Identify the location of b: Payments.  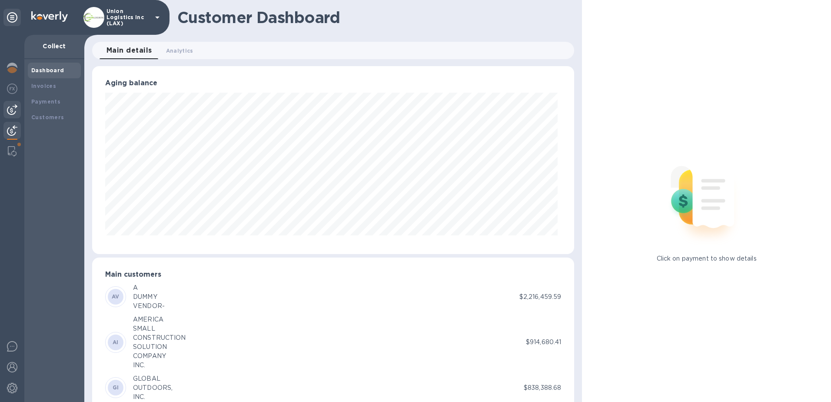
(46, 101).